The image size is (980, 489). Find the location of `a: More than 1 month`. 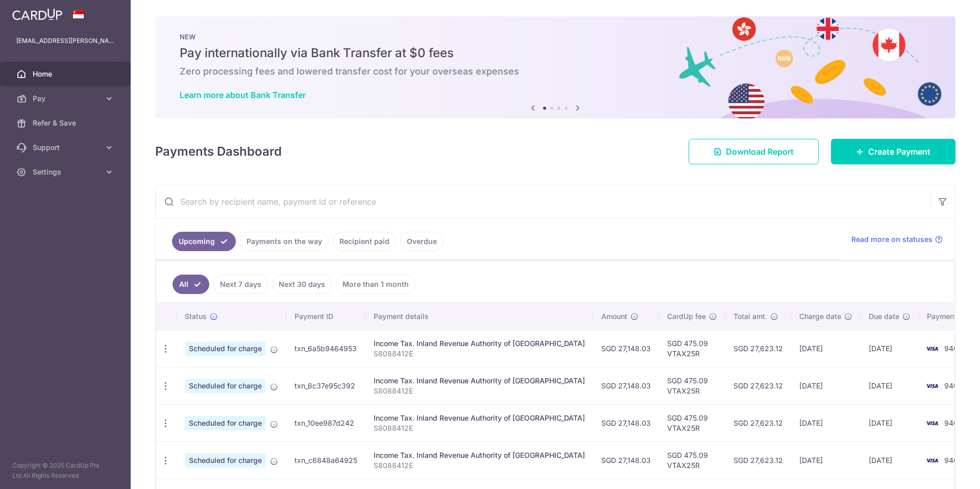

a: More than 1 month is located at coordinates (376, 284).